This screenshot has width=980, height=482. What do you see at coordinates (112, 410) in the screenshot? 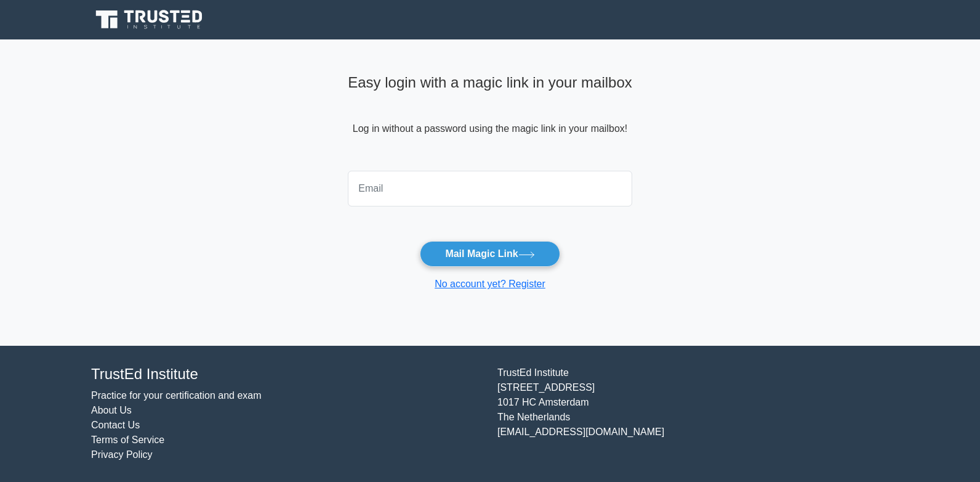
I see `a: About Us` at bounding box center [112, 410].